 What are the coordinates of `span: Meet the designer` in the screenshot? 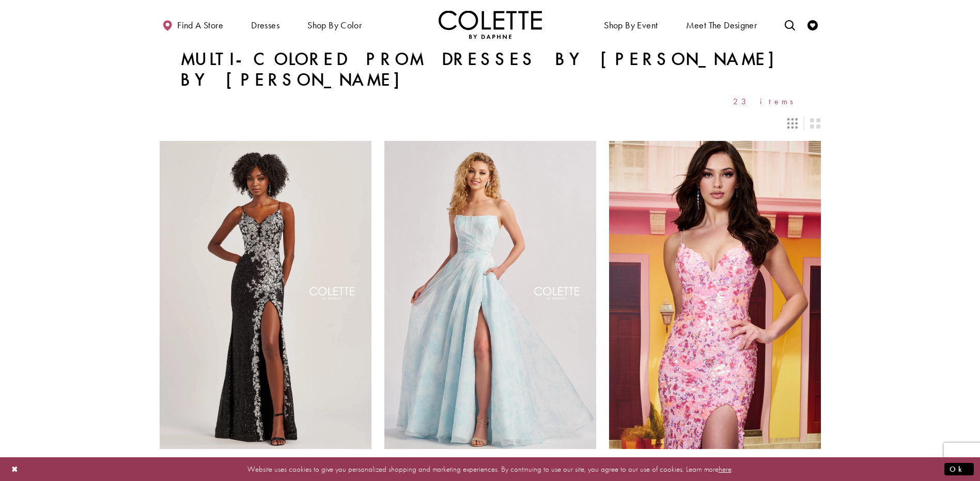 It's located at (721, 25).